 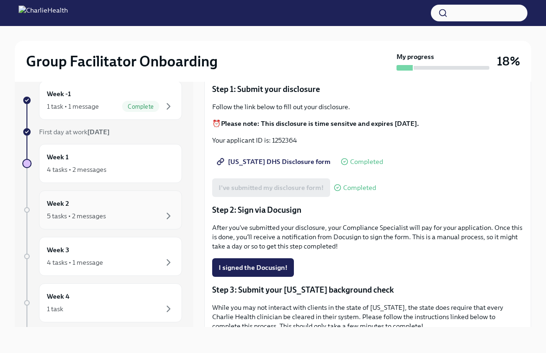 What do you see at coordinates (74, 132) in the screenshot?
I see `span: First day at work` at bounding box center [74, 132].